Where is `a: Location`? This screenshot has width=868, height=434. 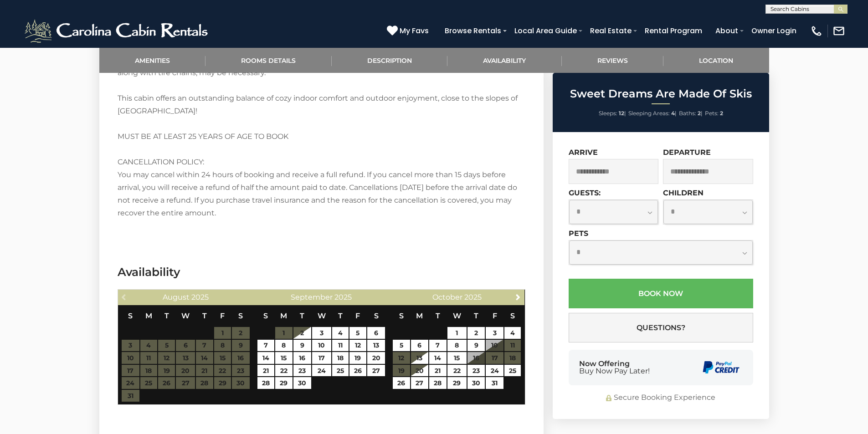 a: Location is located at coordinates (716, 60).